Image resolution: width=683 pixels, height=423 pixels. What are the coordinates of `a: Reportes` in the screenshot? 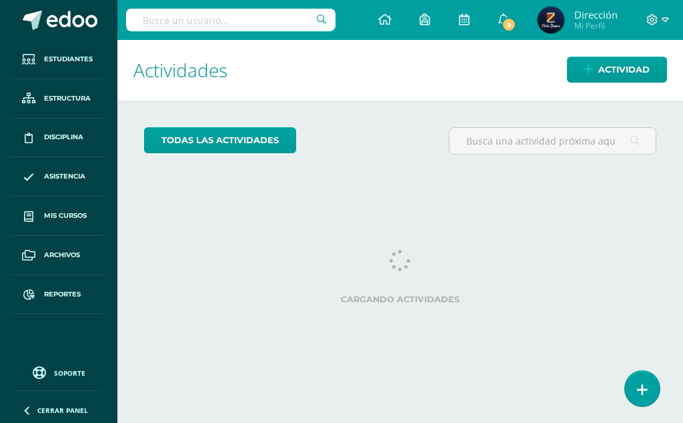 It's located at (59, 295).